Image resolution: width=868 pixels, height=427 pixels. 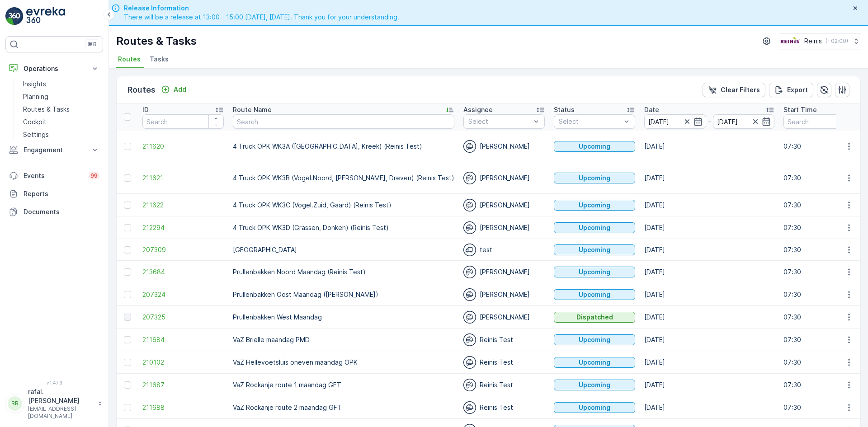 I want to click on p: Operations, so click(x=54, y=69).